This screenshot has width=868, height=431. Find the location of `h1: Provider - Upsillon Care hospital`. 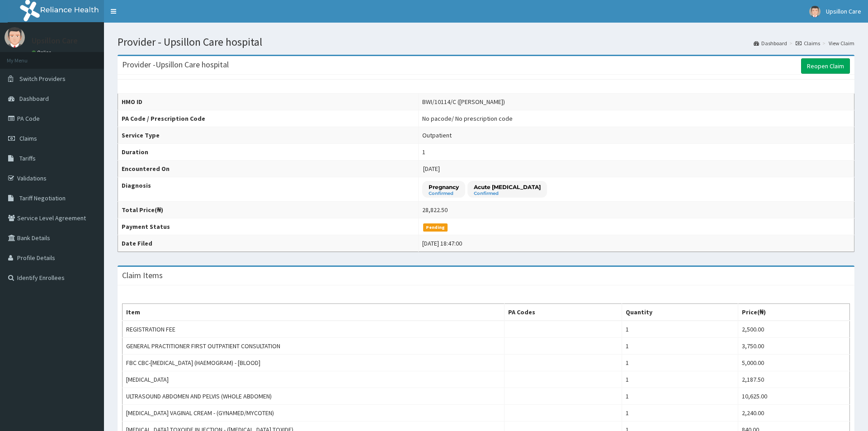

h1: Provider - Upsillon Care hospital is located at coordinates (486, 42).